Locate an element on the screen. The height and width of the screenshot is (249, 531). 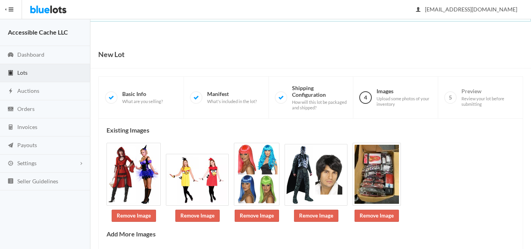
img: 38f6d740-d383-463b-a00d-32c788b61abc-1756245049.jpg is located at coordinates (316, 174).